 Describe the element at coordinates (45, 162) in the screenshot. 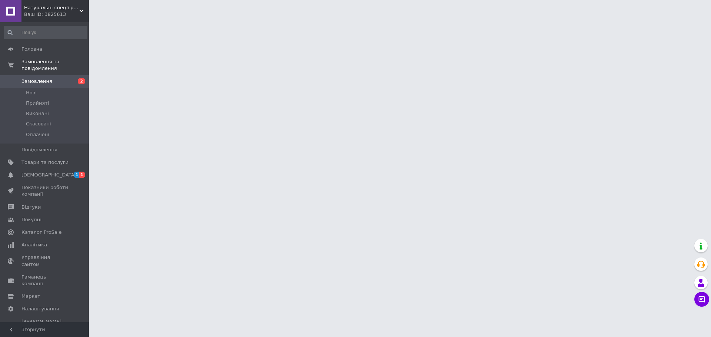

I see `span: Товари та послуги` at that location.